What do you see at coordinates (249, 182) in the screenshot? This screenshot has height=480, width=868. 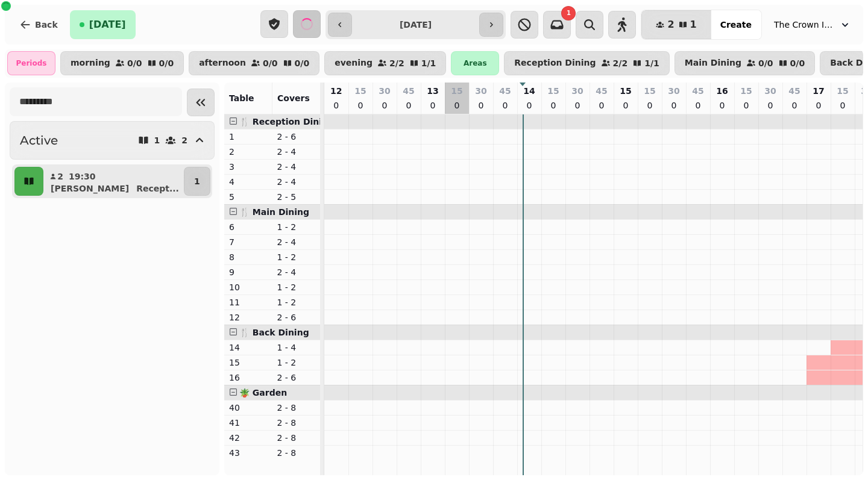 I see `p: 4` at bounding box center [249, 182].